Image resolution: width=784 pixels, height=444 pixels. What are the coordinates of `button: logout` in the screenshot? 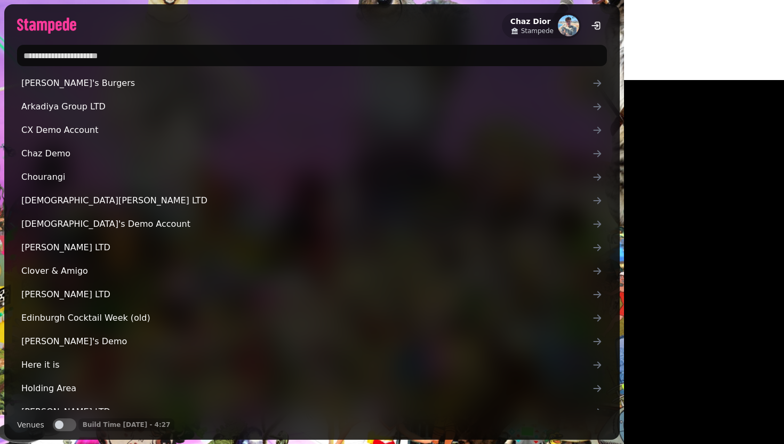 It's located at (596, 26).